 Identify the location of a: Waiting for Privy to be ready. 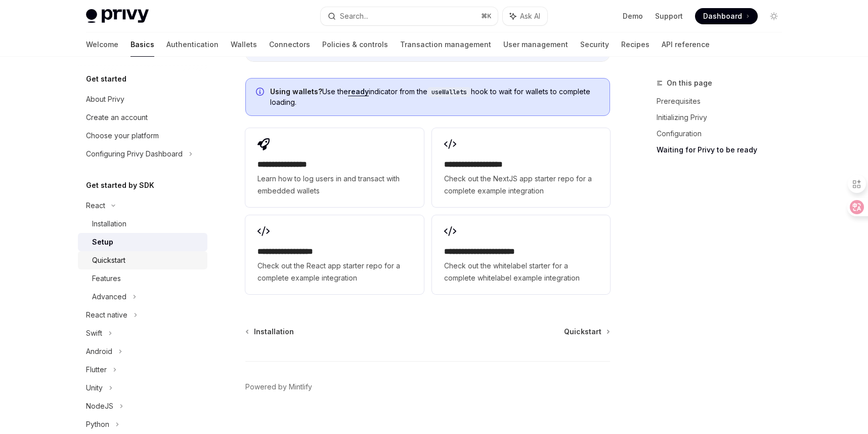
(724, 150).